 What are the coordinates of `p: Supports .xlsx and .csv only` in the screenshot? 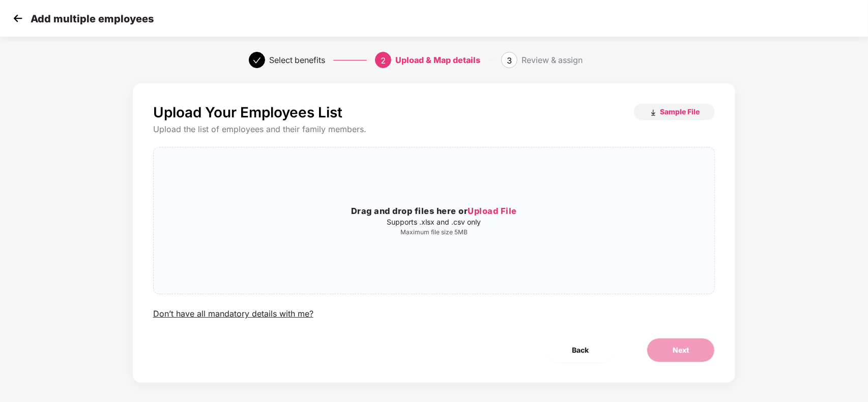 It's located at (434, 222).